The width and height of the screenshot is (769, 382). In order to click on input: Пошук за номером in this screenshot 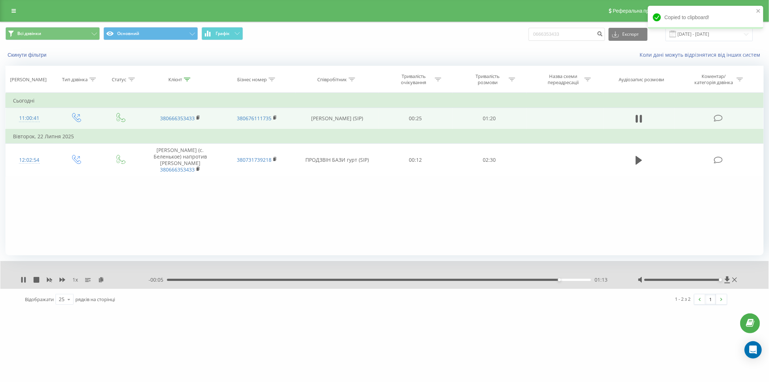, I will do `click(567, 34)`.